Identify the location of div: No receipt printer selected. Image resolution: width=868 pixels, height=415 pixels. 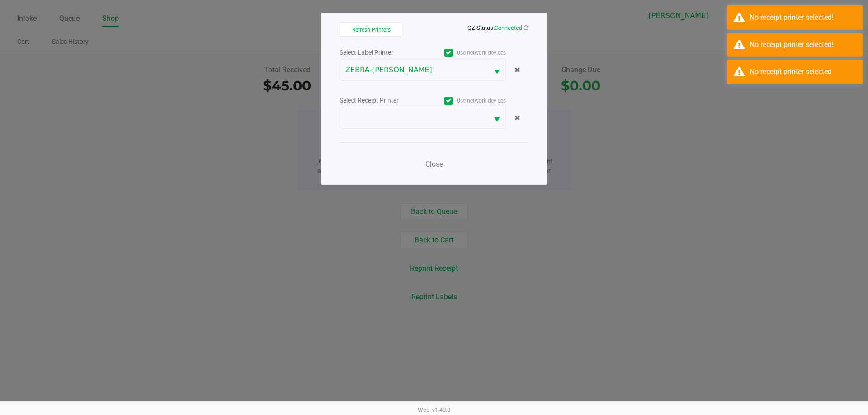
(802, 72).